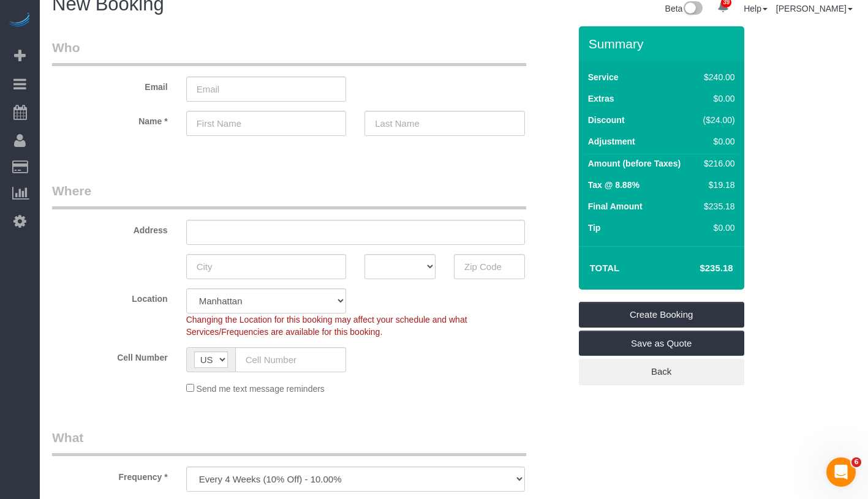 This screenshot has width=868, height=499. What do you see at coordinates (267, 89) in the screenshot?
I see `input: Email` at bounding box center [267, 89].